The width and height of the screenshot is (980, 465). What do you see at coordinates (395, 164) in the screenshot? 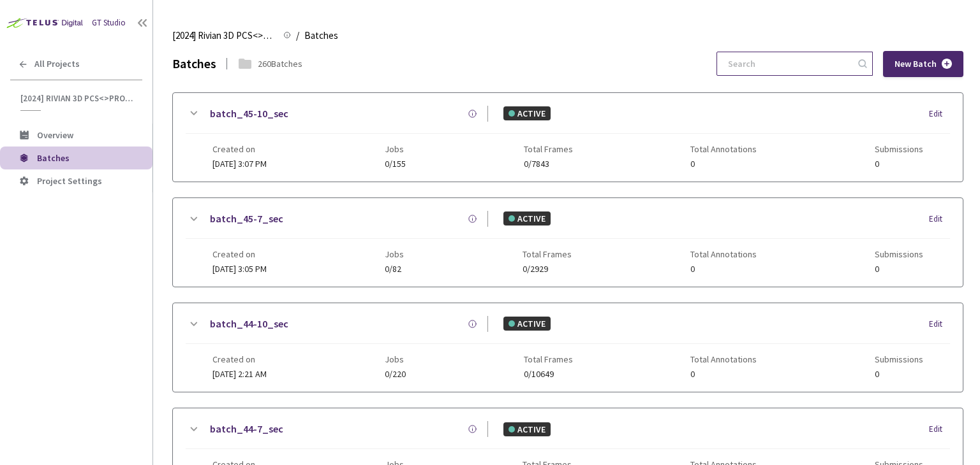
I see `span: 0/155` at bounding box center [395, 164].